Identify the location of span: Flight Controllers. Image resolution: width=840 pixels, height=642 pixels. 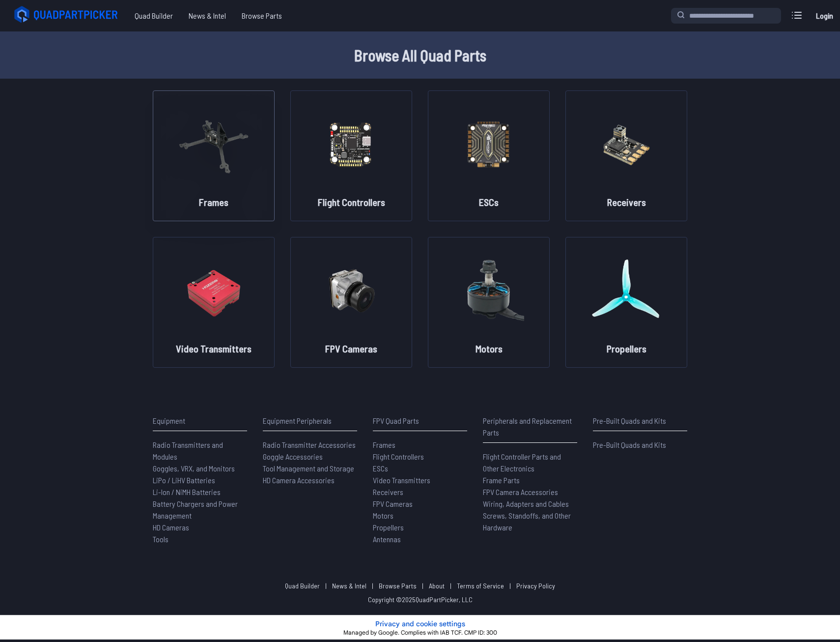
(398, 456).